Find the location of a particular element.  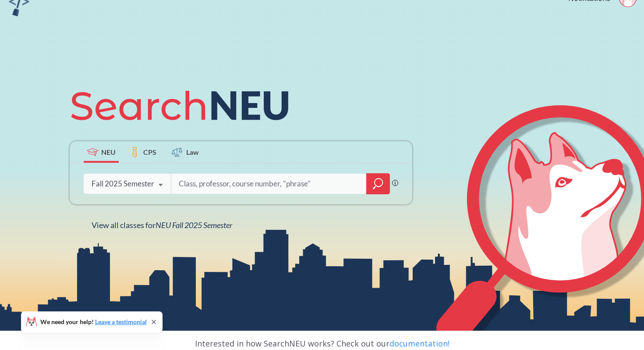

span: View all classes for is located at coordinates (162, 225).